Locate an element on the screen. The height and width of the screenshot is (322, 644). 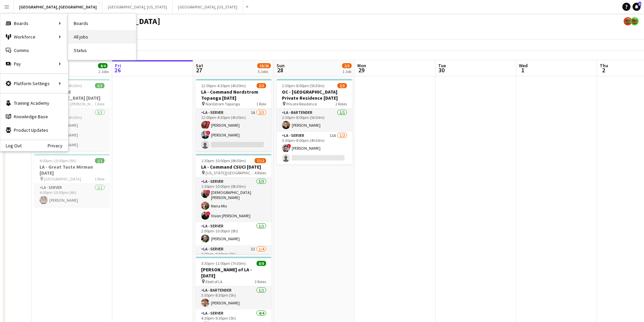
div: Platform Settings is located at coordinates (34, 83).